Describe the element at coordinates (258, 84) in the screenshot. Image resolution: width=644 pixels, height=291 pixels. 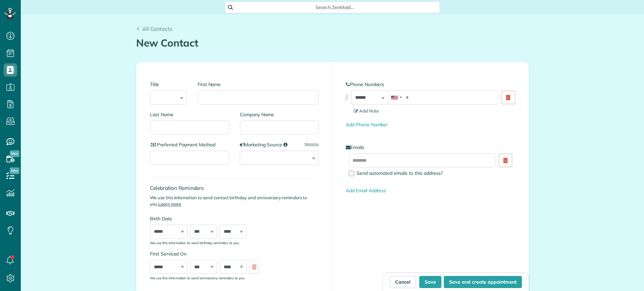
I see `label: First Name` at that location.